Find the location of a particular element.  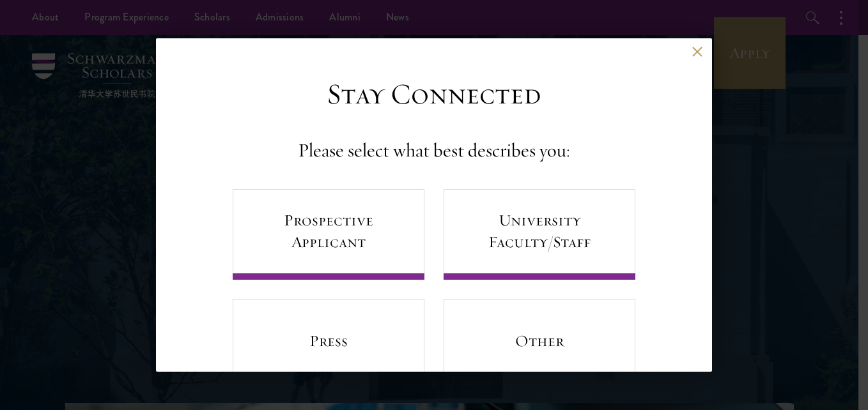

h4: Please select what best describes you: is located at coordinates (434, 151).